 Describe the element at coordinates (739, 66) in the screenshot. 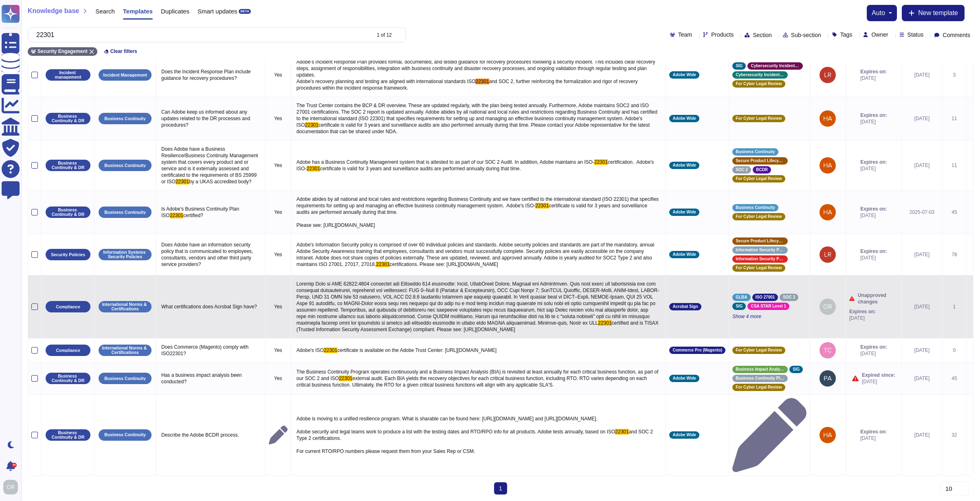

I see `span: SIG` at that location.